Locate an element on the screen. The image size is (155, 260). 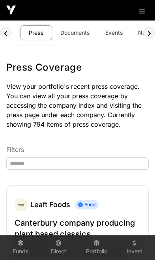
h2: Canterbury company producing plant based classics is located at coordinates (77, 228).